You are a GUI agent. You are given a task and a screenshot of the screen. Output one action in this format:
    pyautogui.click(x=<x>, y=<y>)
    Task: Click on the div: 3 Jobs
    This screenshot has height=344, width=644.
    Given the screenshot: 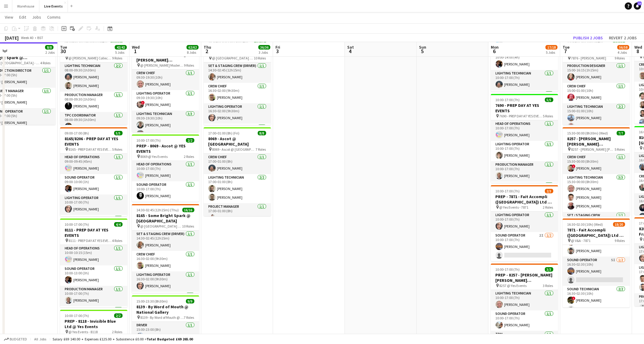 What is the action you would take?
    pyautogui.click(x=264, y=52)
    